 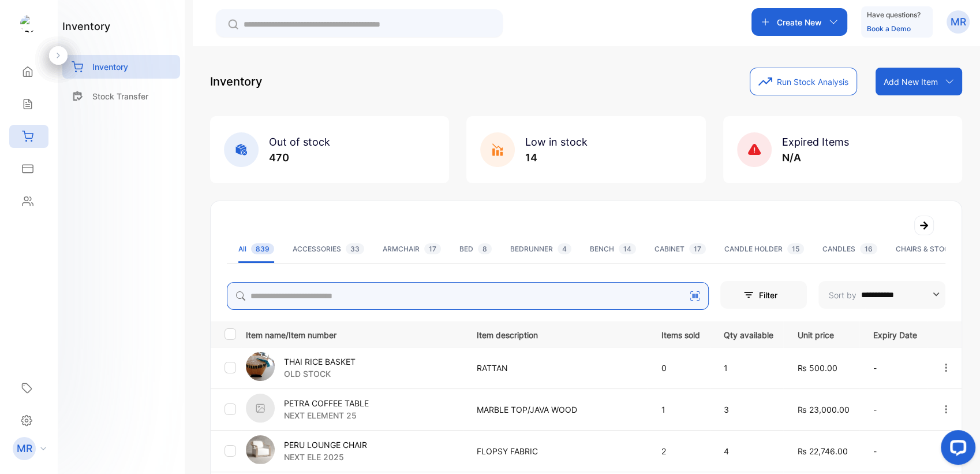 What do you see at coordinates (680, 249) in the screenshot?
I see `div: CABINET` at bounding box center [680, 249].